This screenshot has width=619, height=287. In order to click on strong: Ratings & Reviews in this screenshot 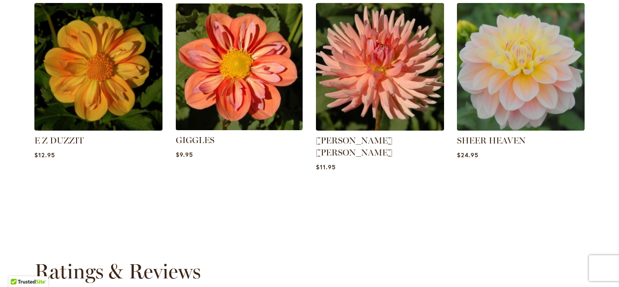, I will do `click(117, 271)`.